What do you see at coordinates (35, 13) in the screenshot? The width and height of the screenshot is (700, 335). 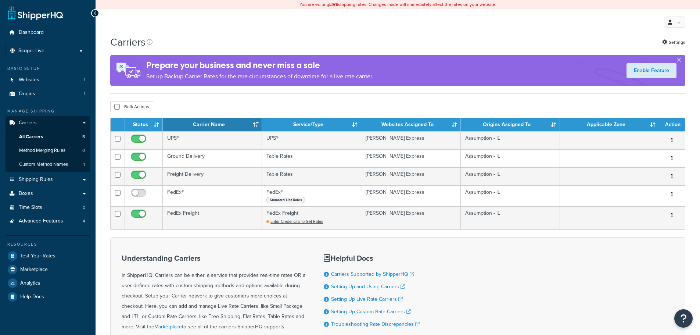 I see `a: ShipperHQ Home` at bounding box center [35, 13].